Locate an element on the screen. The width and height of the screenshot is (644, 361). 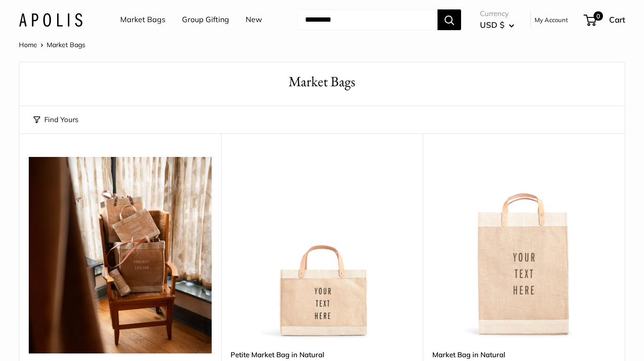
img: Apolis is located at coordinates (50, 20).